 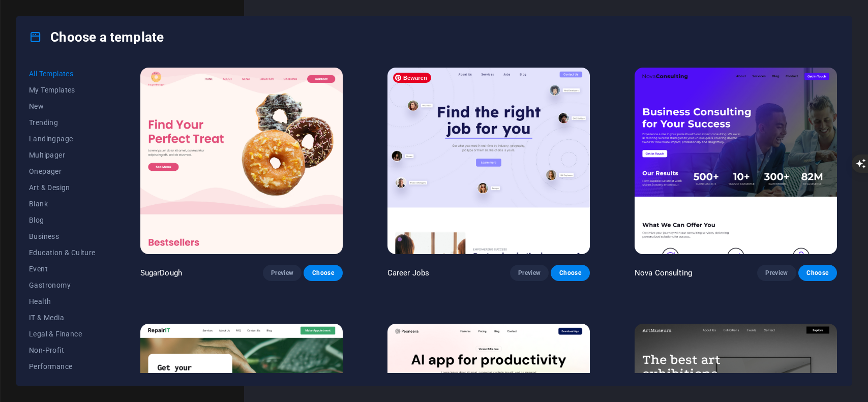 I want to click on button: Event, so click(x=62, y=269).